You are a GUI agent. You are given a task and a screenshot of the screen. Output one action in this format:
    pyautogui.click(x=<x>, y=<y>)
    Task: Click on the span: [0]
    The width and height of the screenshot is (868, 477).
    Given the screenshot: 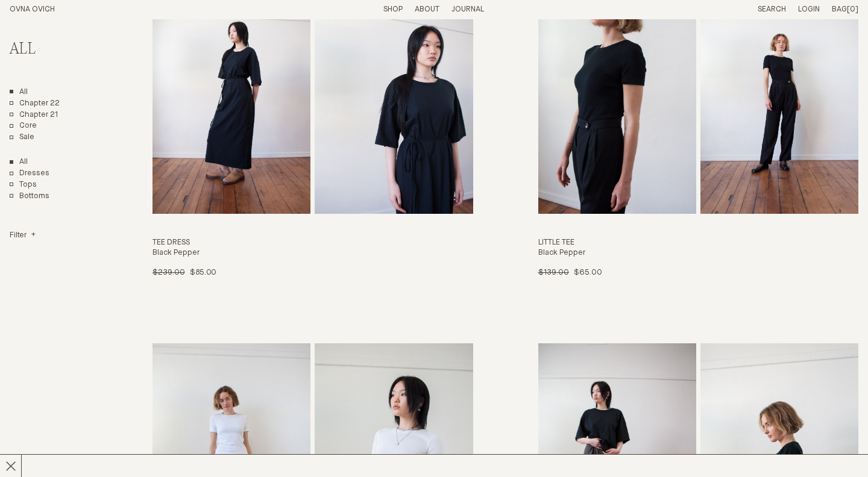 What is the action you would take?
    pyautogui.click(x=852, y=9)
    